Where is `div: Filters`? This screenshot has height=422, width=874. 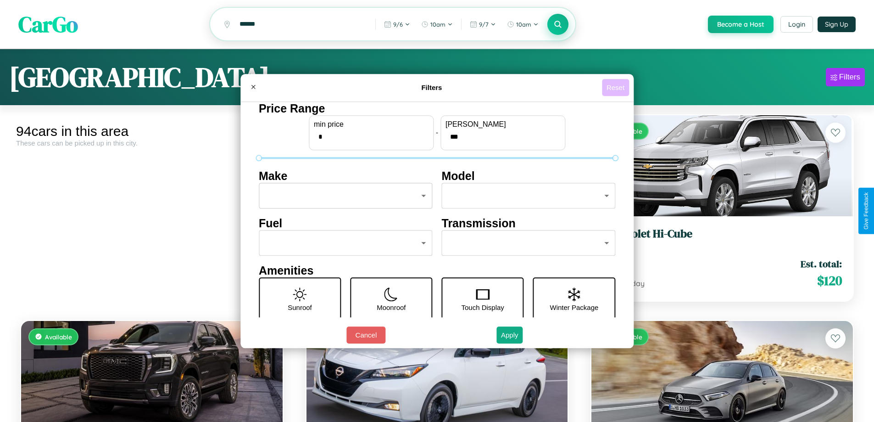 div: Filters is located at coordinates (850, 77).